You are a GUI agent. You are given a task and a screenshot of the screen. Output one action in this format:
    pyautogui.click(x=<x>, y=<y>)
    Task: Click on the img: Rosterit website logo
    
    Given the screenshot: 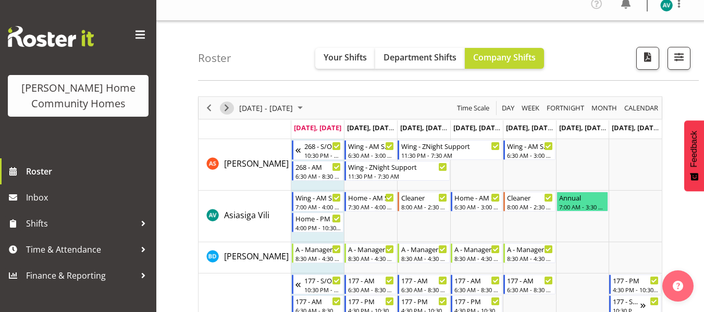 What is the action you would take?
    pyautogui.click(x=51, y=36)
    